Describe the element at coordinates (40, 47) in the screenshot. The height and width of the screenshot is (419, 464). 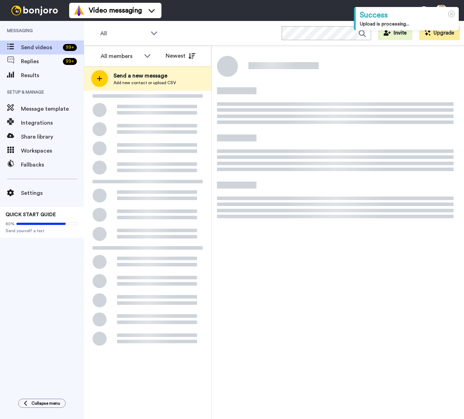
I see `span: Send videos` at that location.